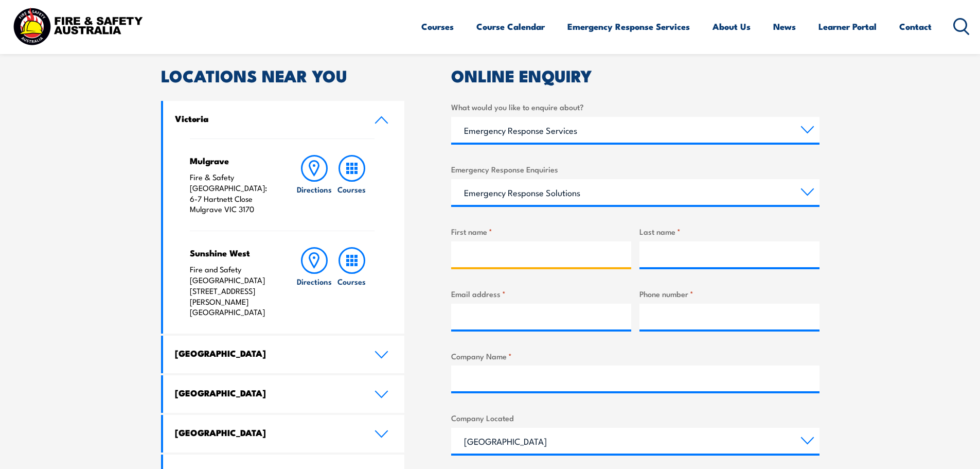 The width and height of the screenshot is (980, 469). I want to click on label: Phone number, so click(730, 293).